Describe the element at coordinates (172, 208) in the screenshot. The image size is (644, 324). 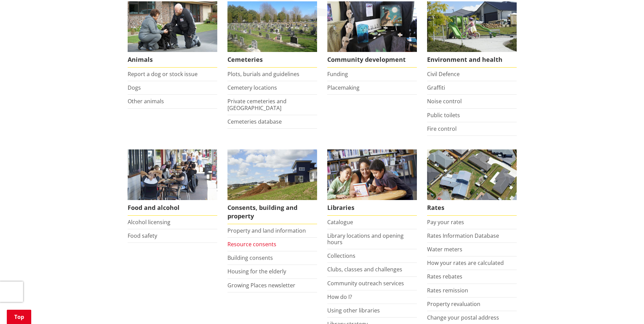
I see `span: Food and alcohol` at that location.